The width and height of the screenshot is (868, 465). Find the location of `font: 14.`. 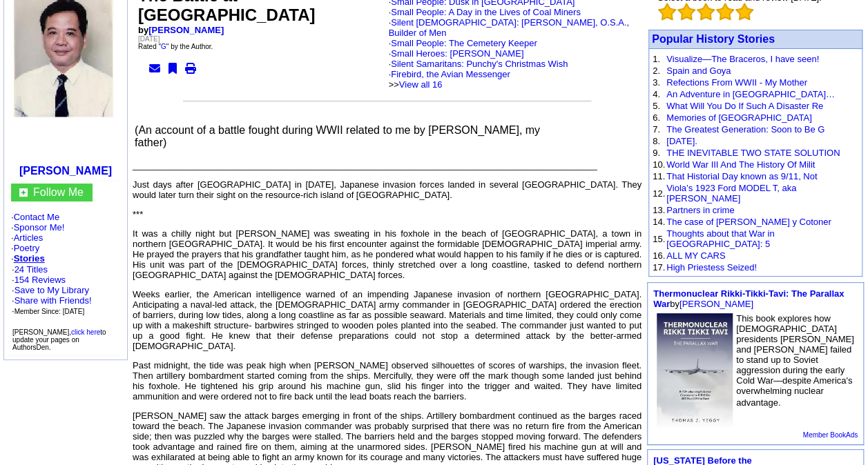

font: 14. is located at coordinates (658, 221).